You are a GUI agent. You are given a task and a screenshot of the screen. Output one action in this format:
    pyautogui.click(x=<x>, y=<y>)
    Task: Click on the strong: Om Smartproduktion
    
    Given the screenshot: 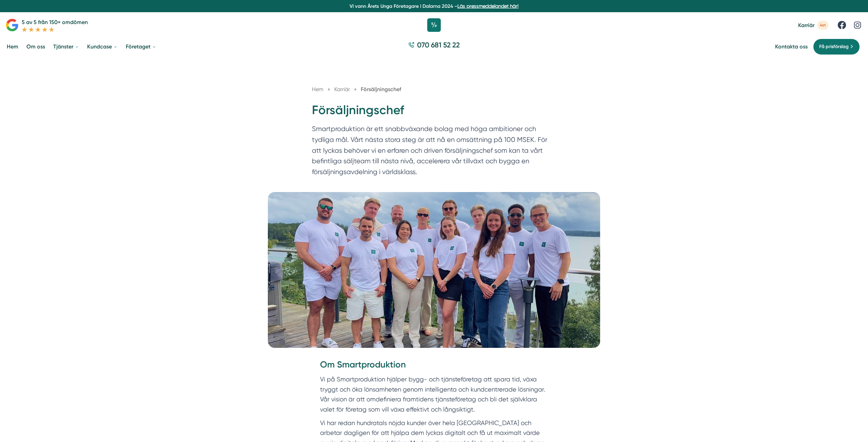 What is the action you would take?
    pyautogui.click(x=363, y=364)
    